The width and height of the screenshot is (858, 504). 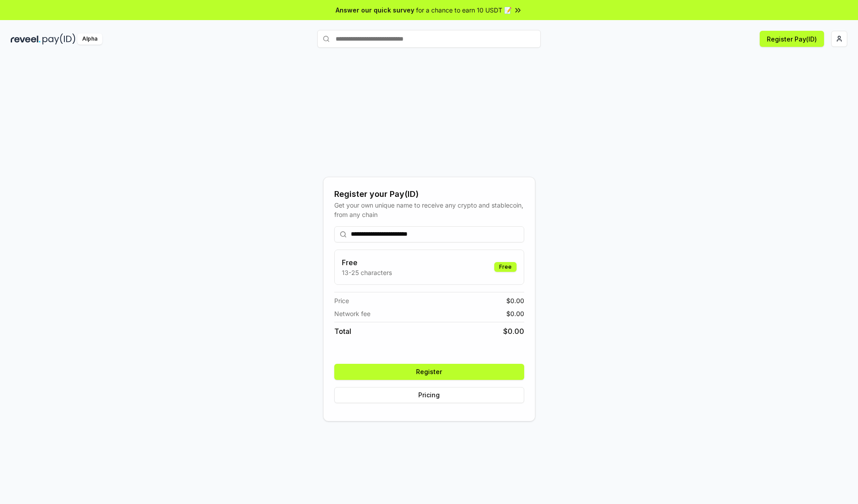 What do you see at coordinates (429, 395) in the screenshot?
I see `button: Pricing` at bounding box center [429, 395].